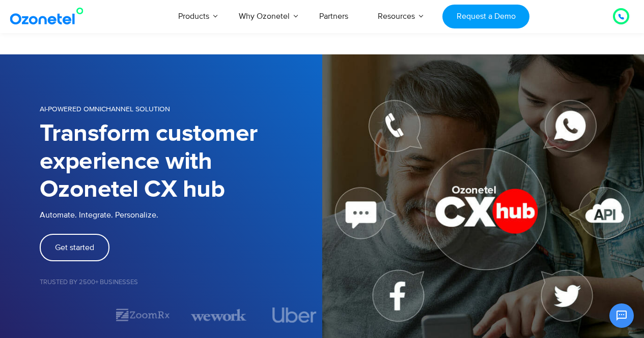 Image resolution: width=644 pixels, height=338 pixels. I want to click on h1: Transform customer experience with Ozonetel CX hub, so click(181, 162).